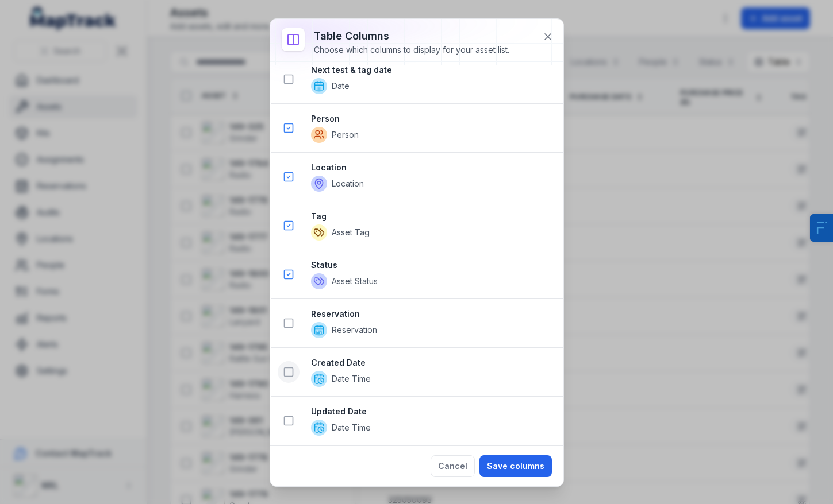 The width and height of the screenshot is (833, 504). I want to click on div: Choose which columns to display for your asset list., so click(411, 50).